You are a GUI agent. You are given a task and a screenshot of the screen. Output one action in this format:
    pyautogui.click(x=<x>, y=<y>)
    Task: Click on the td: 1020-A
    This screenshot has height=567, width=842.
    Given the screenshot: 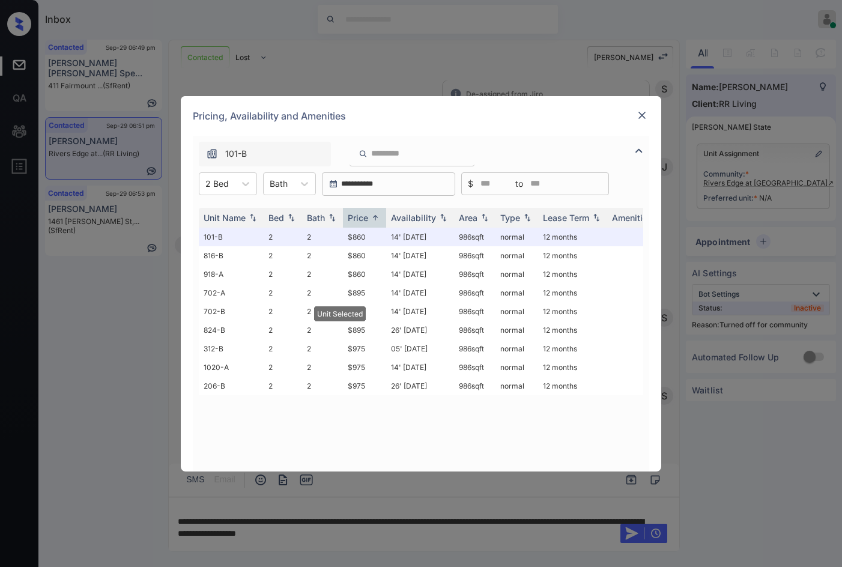 What is the action you would take?
    pyautogui.click(x=231, y=367)
    